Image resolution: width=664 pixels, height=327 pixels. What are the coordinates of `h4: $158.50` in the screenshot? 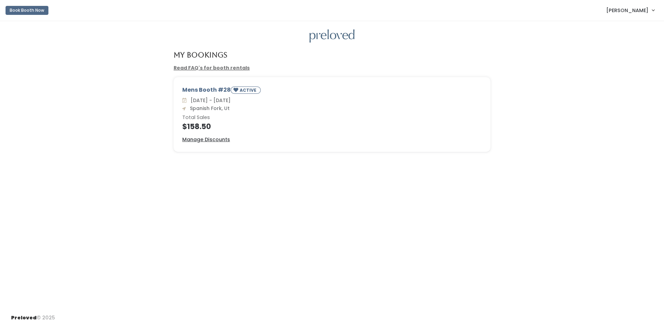 It's located at (332, 126).